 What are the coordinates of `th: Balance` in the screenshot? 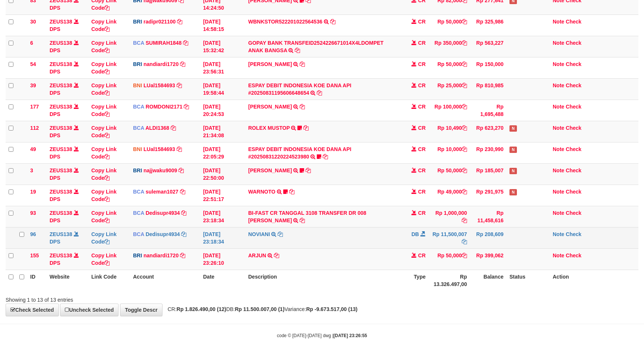 It's located at (488, 280).